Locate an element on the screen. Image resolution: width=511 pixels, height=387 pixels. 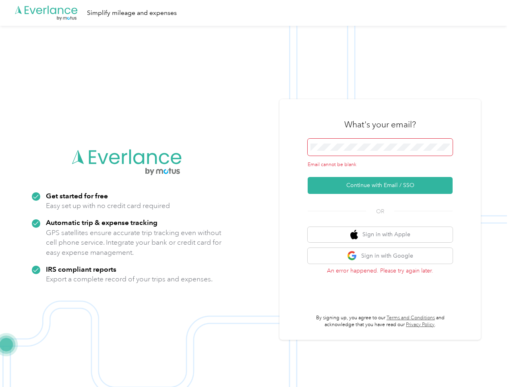
span: OR is located at coordinates (380, 211).